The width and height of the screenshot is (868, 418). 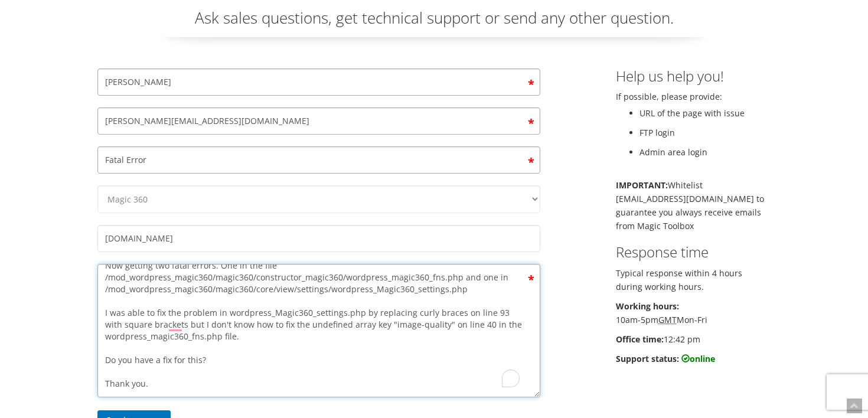 What do you see at coordinates (705, 152) in the screenshot?
I see `li: Admin area login` at bounding box center [705, 152].